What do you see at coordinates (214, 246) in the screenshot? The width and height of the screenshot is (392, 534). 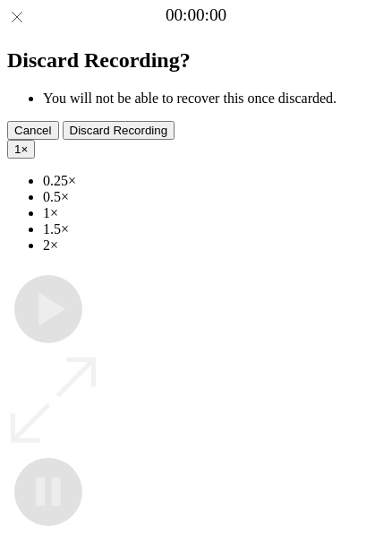 I see `li: 2×` at bounding box center [214, 246].